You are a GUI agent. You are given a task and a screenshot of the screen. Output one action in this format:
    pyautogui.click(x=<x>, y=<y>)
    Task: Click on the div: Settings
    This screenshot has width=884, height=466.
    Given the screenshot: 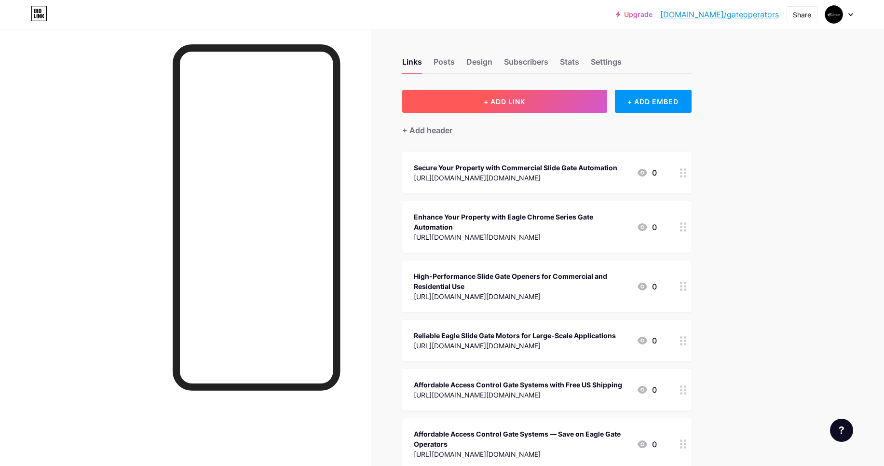 What is the action you would take?
    pyautogui.click(x=606, y=65)
    